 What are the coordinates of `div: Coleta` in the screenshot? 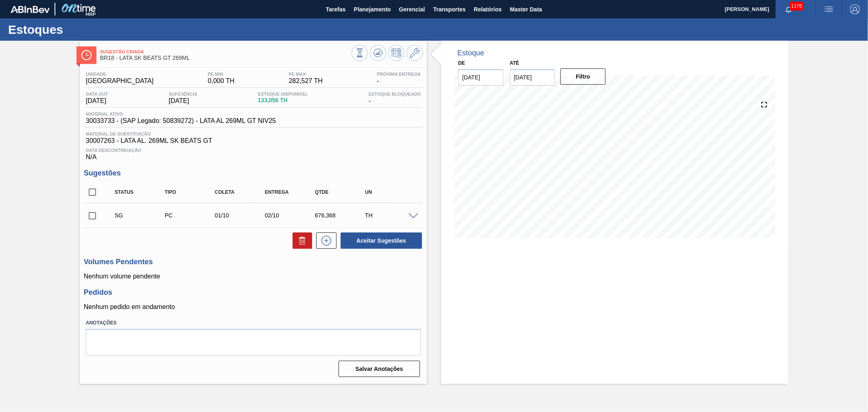 It's located at (241, 192).